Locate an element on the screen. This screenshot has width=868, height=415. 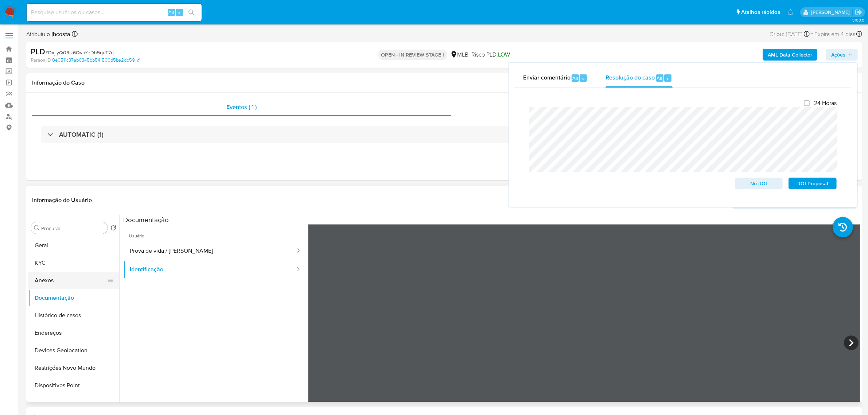
span: Atribuiu o is located at coordinates (48, 34).